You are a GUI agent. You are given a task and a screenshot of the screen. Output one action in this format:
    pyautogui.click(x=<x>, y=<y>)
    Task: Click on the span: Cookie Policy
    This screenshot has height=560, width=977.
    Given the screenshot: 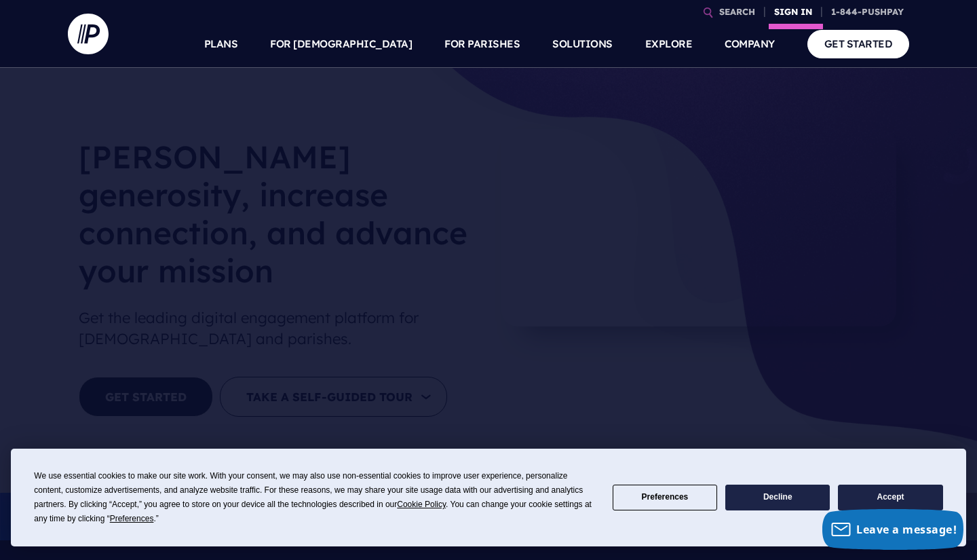 What is the action you would take?
    pyautogui.click(x=422, y=504)
    